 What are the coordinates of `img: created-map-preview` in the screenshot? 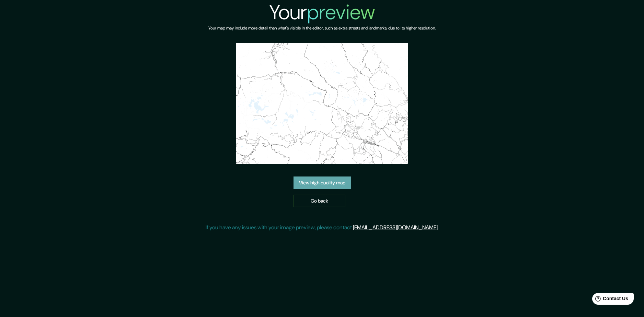 It's located at (322, 104).